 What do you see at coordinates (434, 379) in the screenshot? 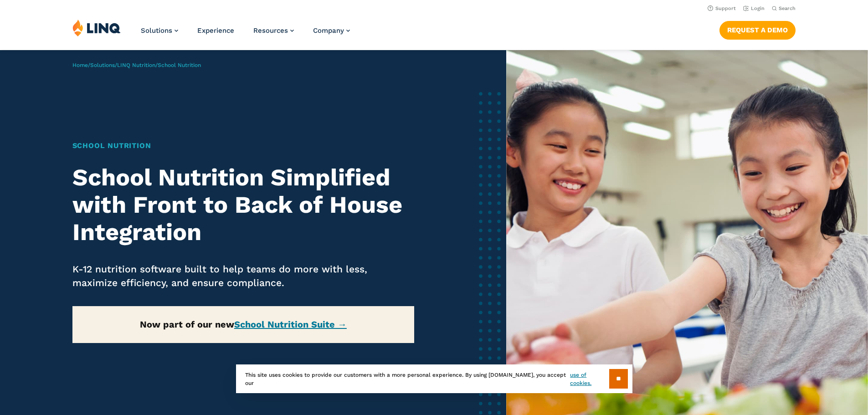
I see `div: This site uses cookies to provide our customers with a more personal experience. By using [DOMAIN...` at bounding box center [434, 379].